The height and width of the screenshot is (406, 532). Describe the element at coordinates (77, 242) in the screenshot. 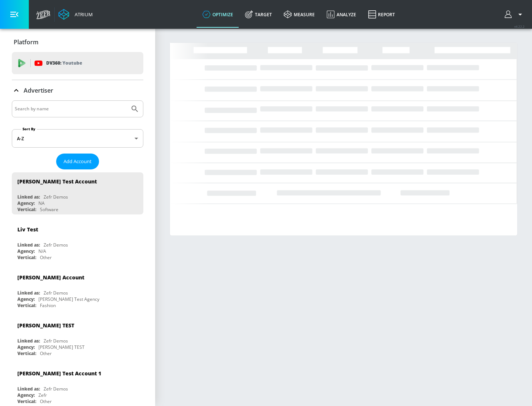

I see `div: Liv TestLinked as:Zefr DemosAgency:N/AVertical:Other` at that location.